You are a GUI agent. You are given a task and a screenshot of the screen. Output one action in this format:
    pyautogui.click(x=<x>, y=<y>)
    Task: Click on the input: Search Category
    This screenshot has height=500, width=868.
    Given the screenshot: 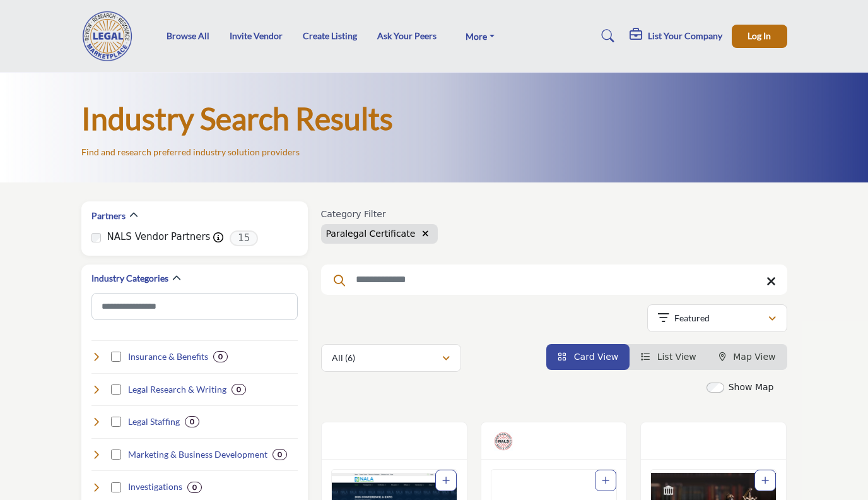 What is the action you would take?
    pyautogui.click(x=195, y=306)
    